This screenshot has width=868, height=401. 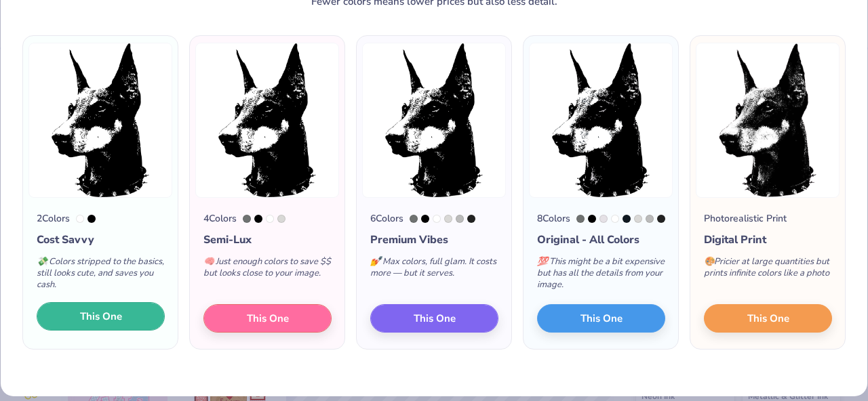 What do you see at coordinates (767, 240) in the screenshot?
I see `div: Digital Print` at bounding box center [767, 240].